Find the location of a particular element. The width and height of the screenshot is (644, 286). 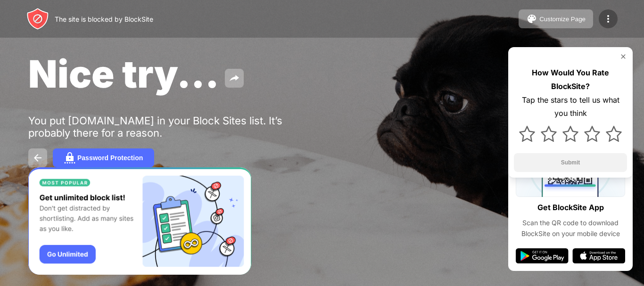

button: Customize Page is located at coordinates (556, 19).